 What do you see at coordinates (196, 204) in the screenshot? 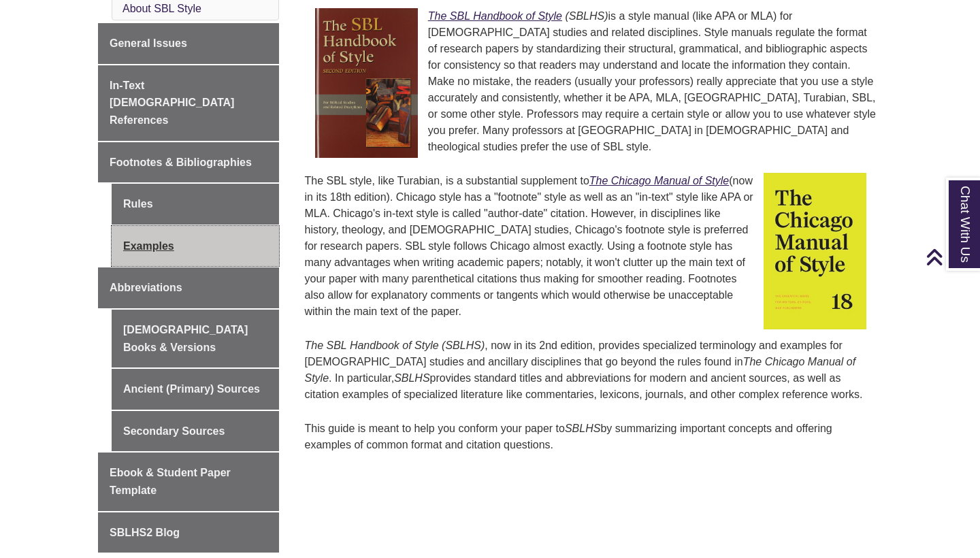
I see `a: Rules` at bounding box center [196, 204].